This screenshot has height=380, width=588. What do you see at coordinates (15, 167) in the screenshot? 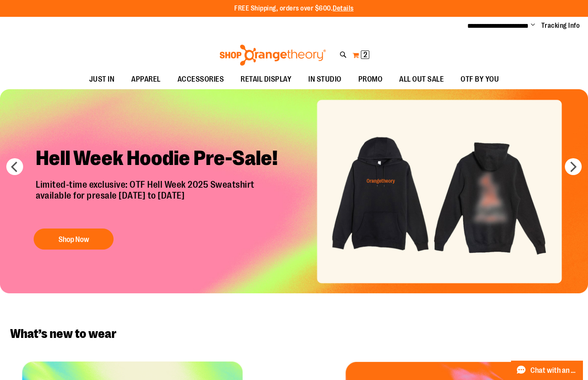
I see `button: prev` at bounding box center [15, 167].